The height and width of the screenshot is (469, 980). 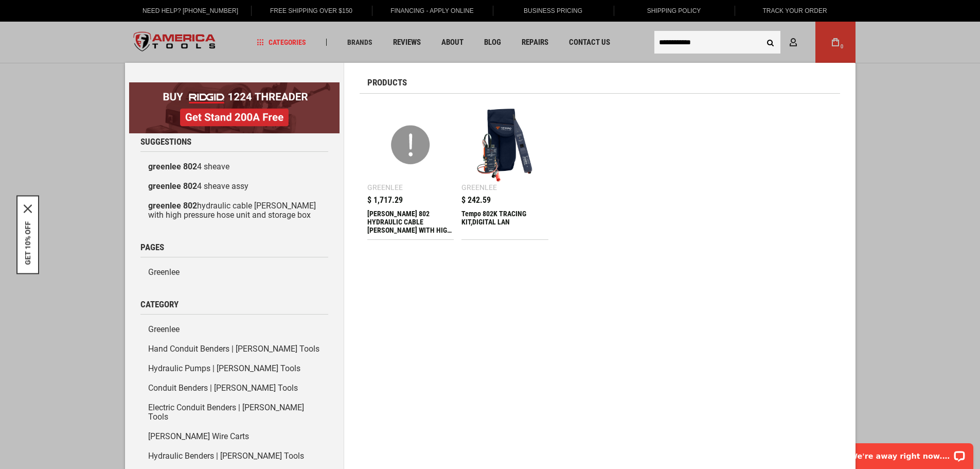 I want to click on button: Search, so click(x=771, y=42).